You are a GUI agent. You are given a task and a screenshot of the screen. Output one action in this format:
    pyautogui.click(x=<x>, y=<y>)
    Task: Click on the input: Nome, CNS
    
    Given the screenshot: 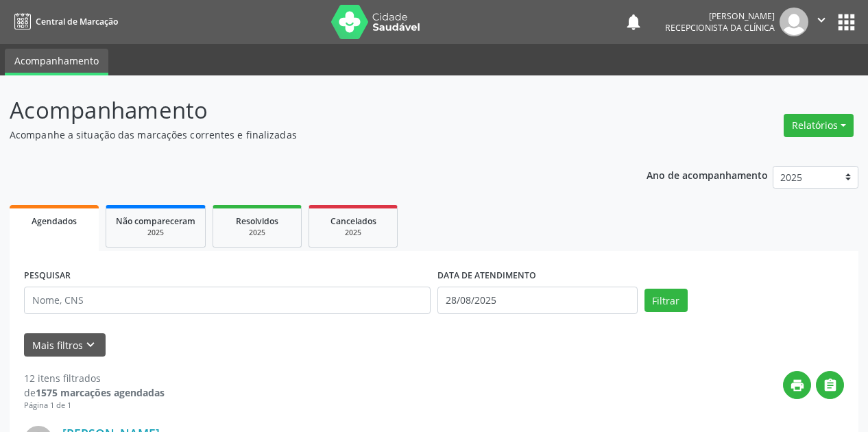 What is the action you would take?
    pyautogui.click(x=227, y=300)
    